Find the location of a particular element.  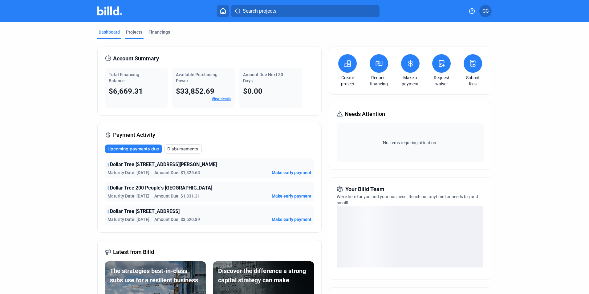

a: Request financing is located at coordinates (379, 81).